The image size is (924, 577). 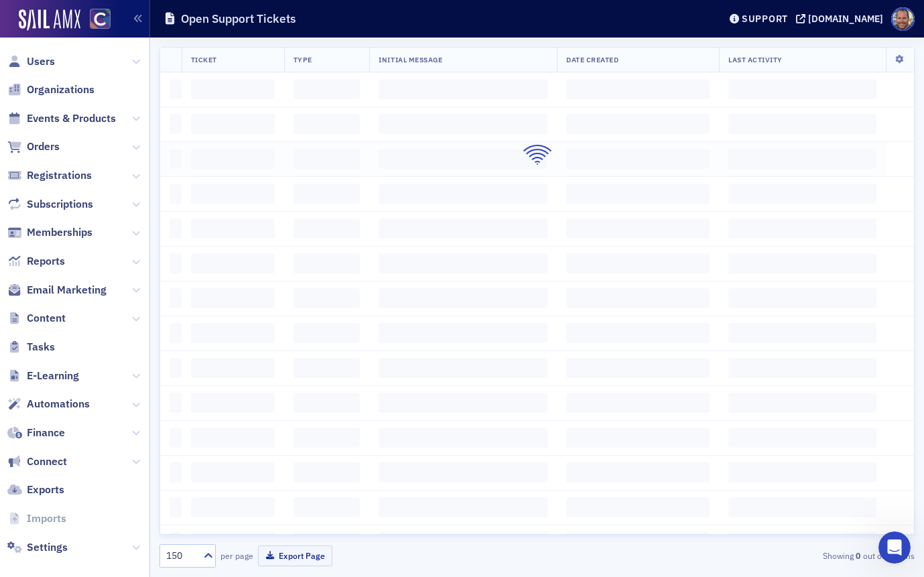 What do you see at coordinates (79, 218) in the screenshot?
I see `b: under 15 minutes` at bounding box center [79, 218].